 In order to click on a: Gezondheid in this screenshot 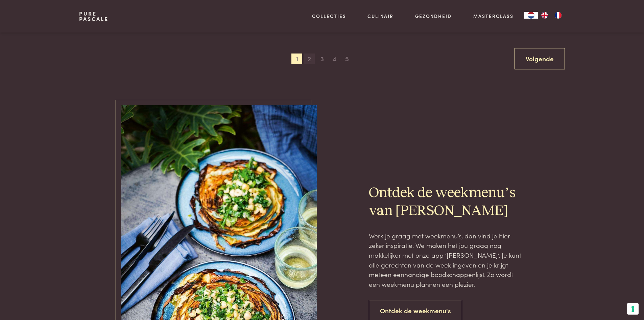, I will do `click(434, 16)`.